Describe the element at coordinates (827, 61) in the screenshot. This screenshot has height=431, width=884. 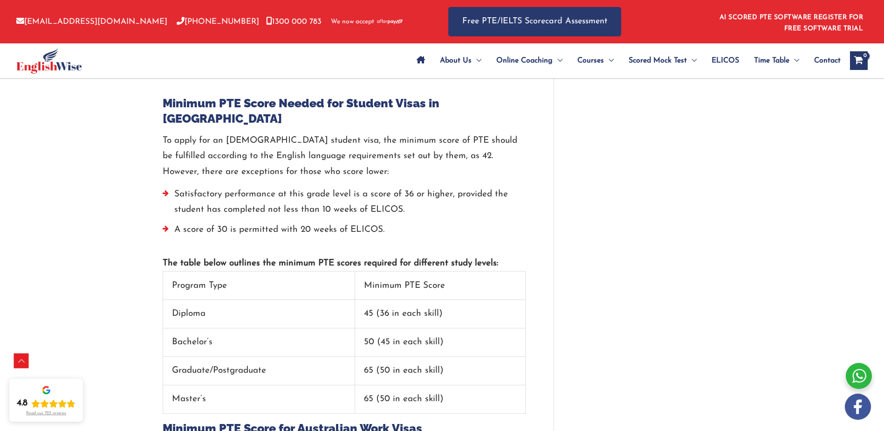
I see `span: Contact` at that location.